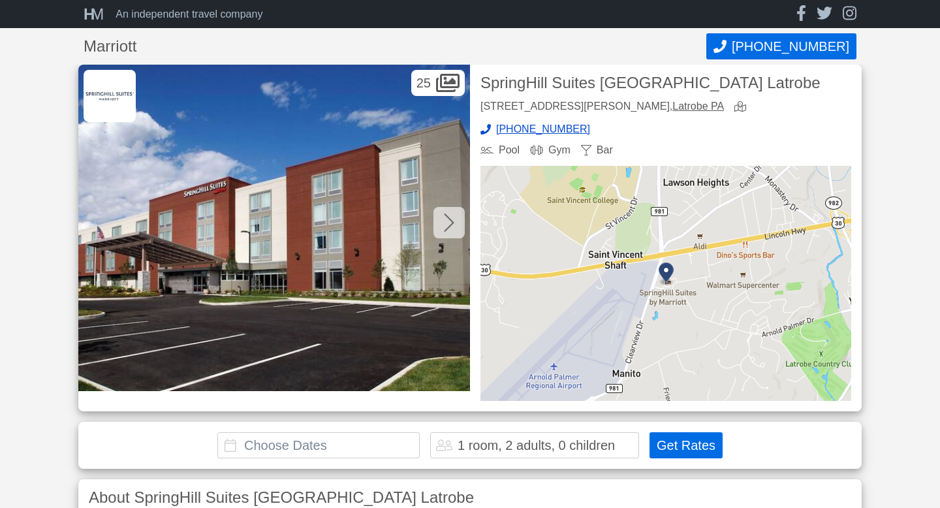 The image size is (940, 508). Describe the element at coordinates (87, 14) in the screenshot. I see `span: H` at that location.